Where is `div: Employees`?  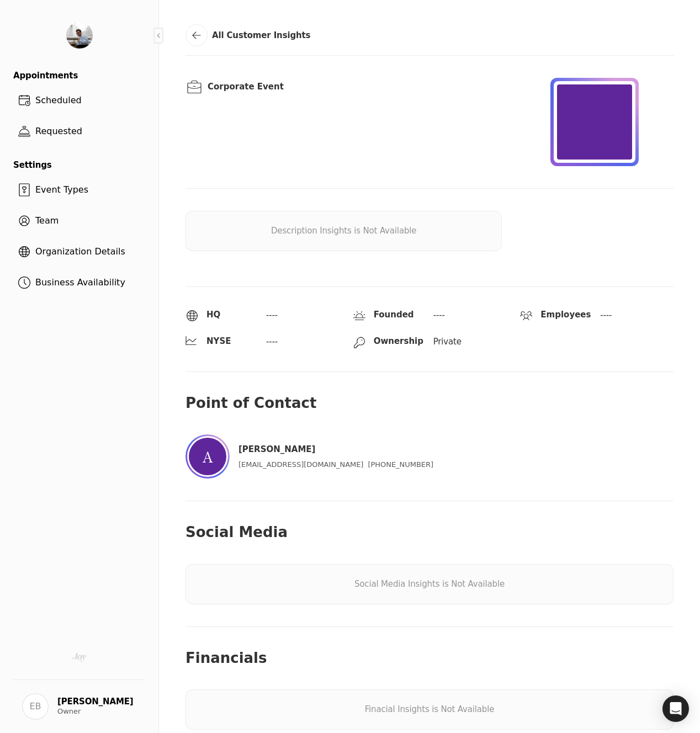
div: Employees is located at coordinates (568, 316).